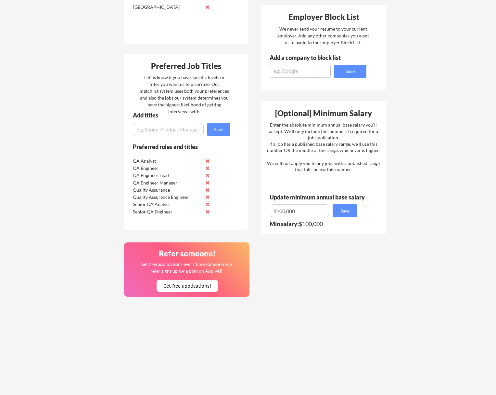 This screenshot has width=496, height=395. I want to click on input: E.g. Senior Product Manager, so click(168, 129).